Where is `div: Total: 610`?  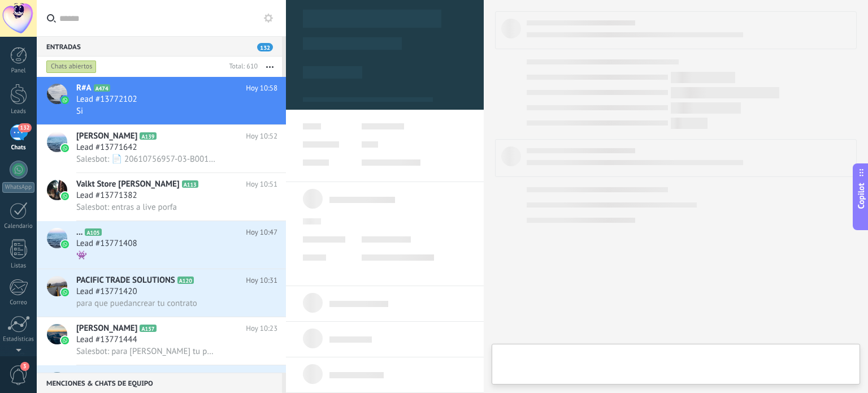
div: Total: 610 is located at coordinates (241, 67).